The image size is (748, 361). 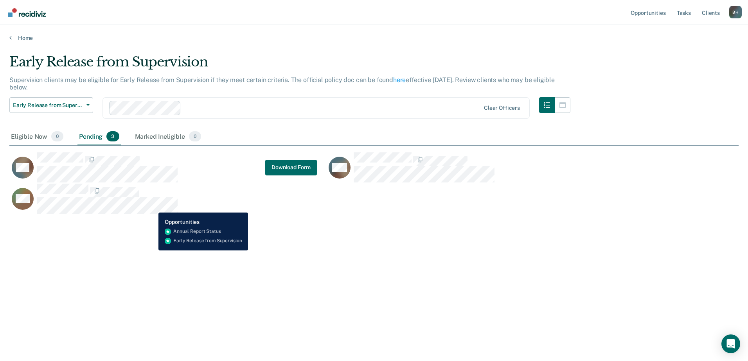 What do you see at coordinates (290, 65) in the screenshot?
I see `div: Early Release from Supervision` at bounding box center [290, 65].